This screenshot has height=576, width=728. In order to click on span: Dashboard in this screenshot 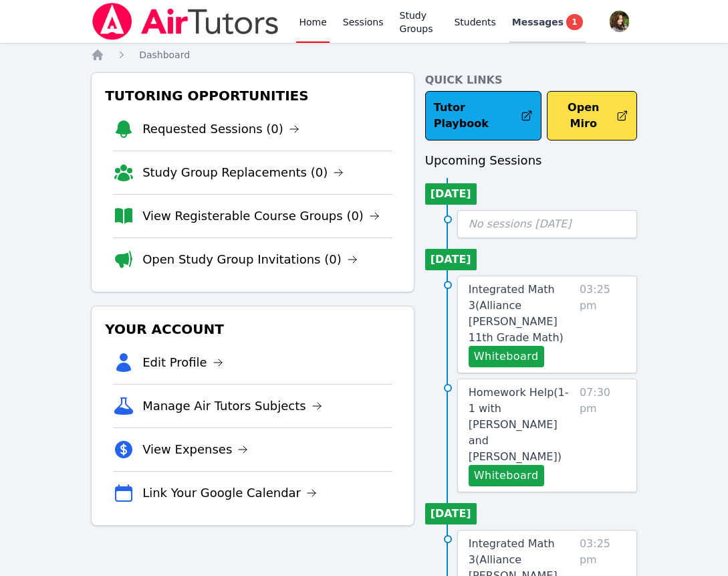, I will do `click(165, 55)`.